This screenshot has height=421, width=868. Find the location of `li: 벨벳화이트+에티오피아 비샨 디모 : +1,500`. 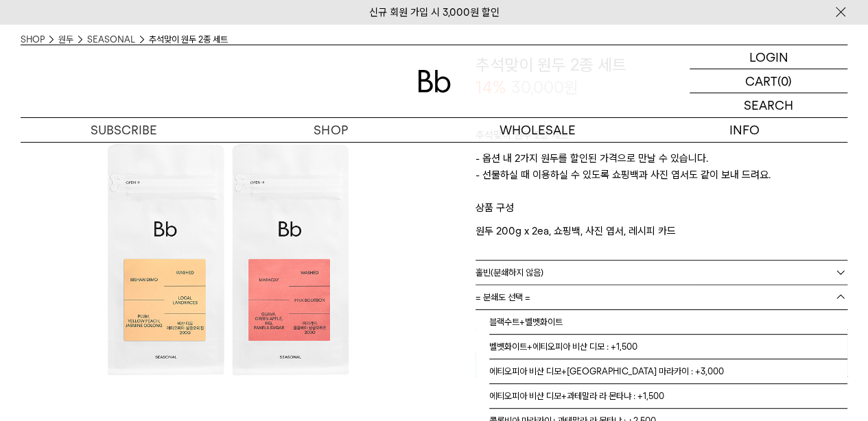

li: 벨벳화이트+에티오피아 비샨 디모 : +1,500 is located at coordinates (669, 347).